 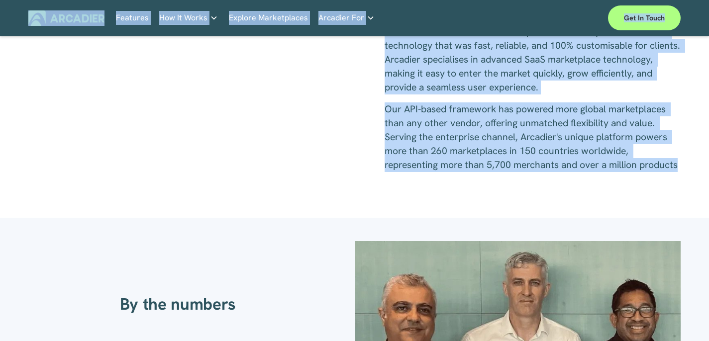 What do you see at coordinates (178, 304) in the screenshot?
I see `strong: By the numbers` at bounding box center [178, 304].